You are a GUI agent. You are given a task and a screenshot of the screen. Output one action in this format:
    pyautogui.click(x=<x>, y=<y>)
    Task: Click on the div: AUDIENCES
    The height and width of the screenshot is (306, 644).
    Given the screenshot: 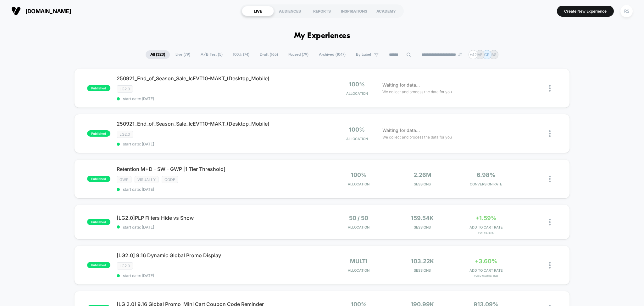 What is the action you would take?
    pyautogui.click(x=290, y=11)
    